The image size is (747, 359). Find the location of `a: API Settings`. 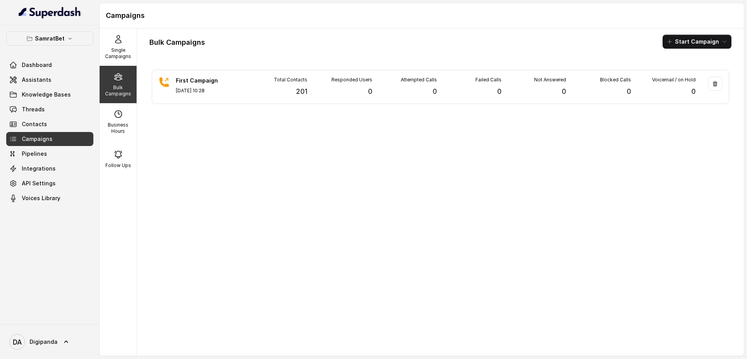

a: API Settings is located at coordinates (50, 183).